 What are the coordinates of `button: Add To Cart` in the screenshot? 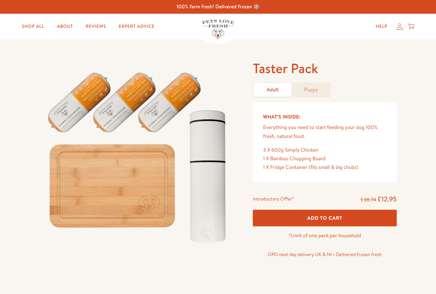 It's located at (324, 218).